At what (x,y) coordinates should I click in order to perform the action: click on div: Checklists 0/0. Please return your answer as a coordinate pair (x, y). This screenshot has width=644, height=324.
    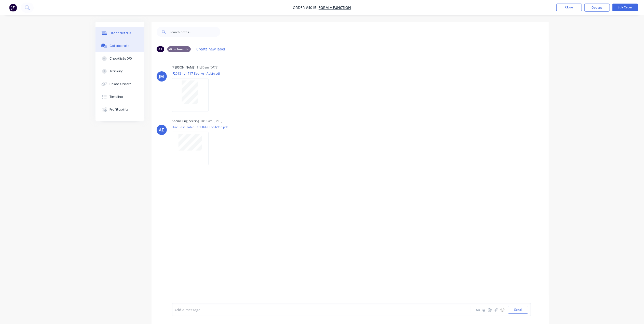
    Looking at the image, I should click on (120, 59).